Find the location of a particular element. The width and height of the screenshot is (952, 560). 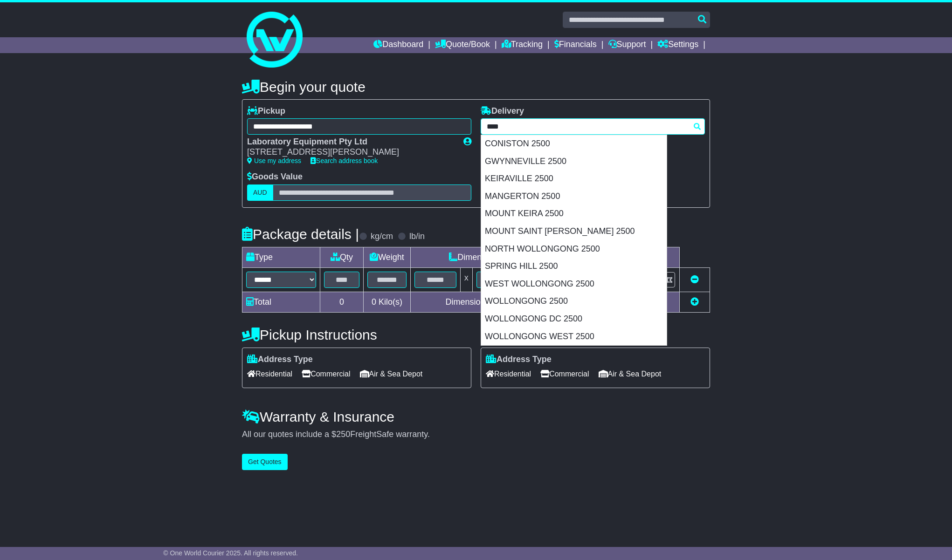

label: AUD is located at coordinates (260, 193).